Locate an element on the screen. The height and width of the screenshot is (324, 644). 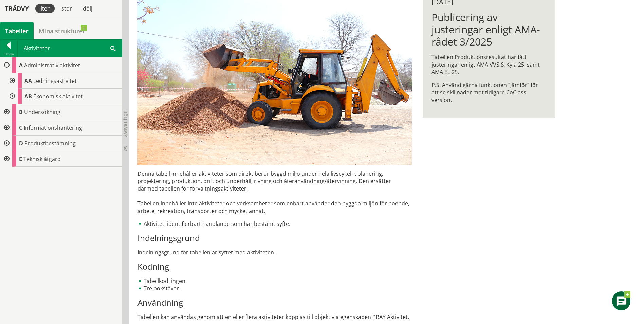
p: Tabellen Produktionsresultat har fått justeringar enligt AMA VVS & Kyla 25, samt AMA EL 25. is located at coordinates (488, 65).